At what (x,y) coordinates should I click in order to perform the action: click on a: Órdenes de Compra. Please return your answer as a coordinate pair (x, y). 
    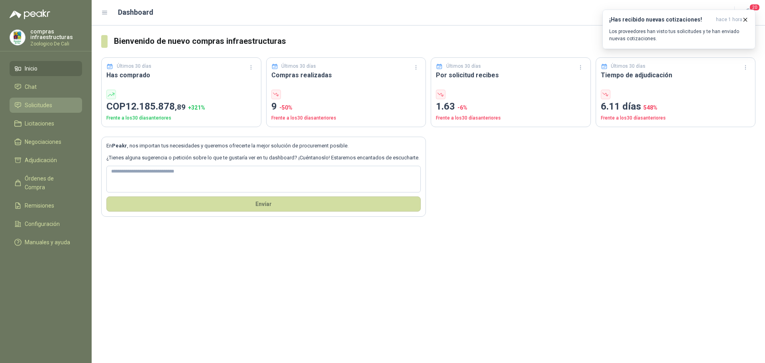
    Looking at the image, I should click on (46, 183).